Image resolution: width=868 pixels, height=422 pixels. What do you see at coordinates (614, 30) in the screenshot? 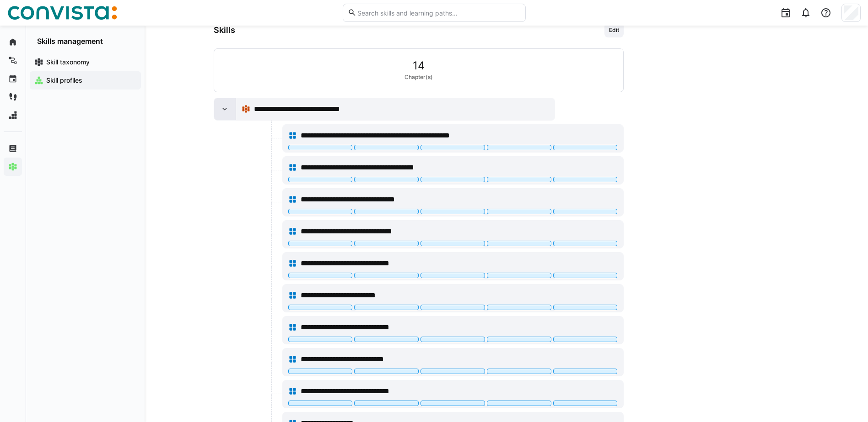
I see `span: Edit` at bounding box center [614, 30].